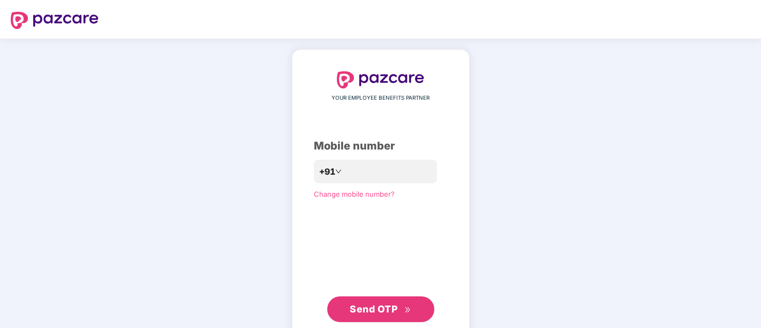 The height and width of the screenshot is (328, 761). What do you see at coordinates (381, 146) in the screenshot?
I see `div: Mobile number` at bounding box center [381, 146].